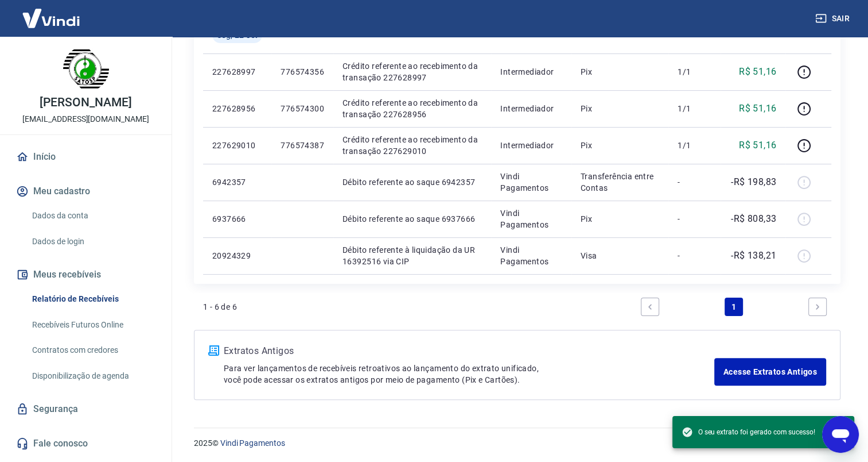  Describe the element at coordinates (303, 108) in the screenshot. I see `p: 776574300` at that location.